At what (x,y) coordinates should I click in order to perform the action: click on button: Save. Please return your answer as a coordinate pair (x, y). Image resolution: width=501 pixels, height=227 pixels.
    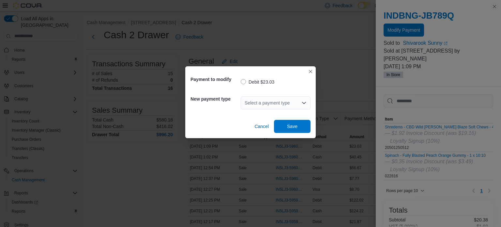
    Looking at the image, I should click on (292, 126).